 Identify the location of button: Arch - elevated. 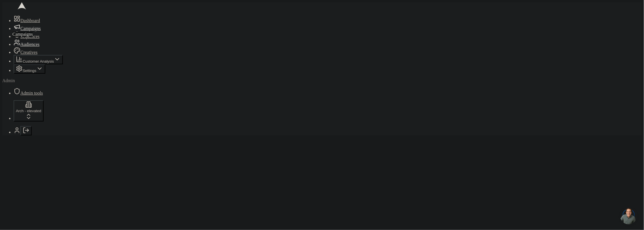
(29, 111).